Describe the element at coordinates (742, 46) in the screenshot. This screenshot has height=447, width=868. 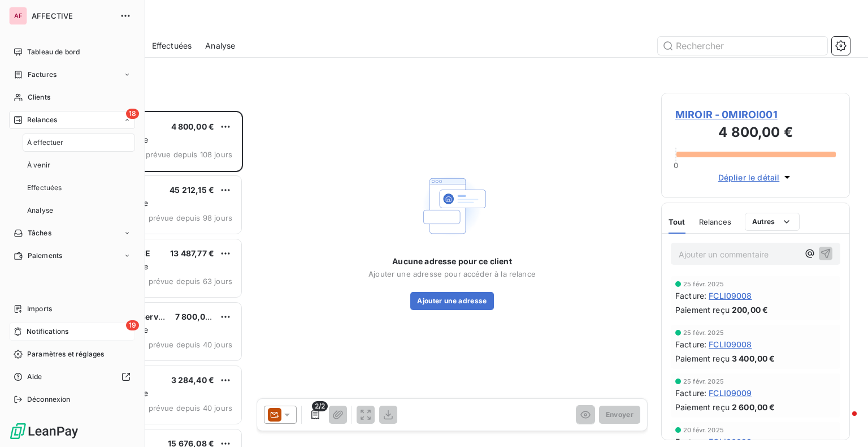
I see `input: Rechercher` at that location.